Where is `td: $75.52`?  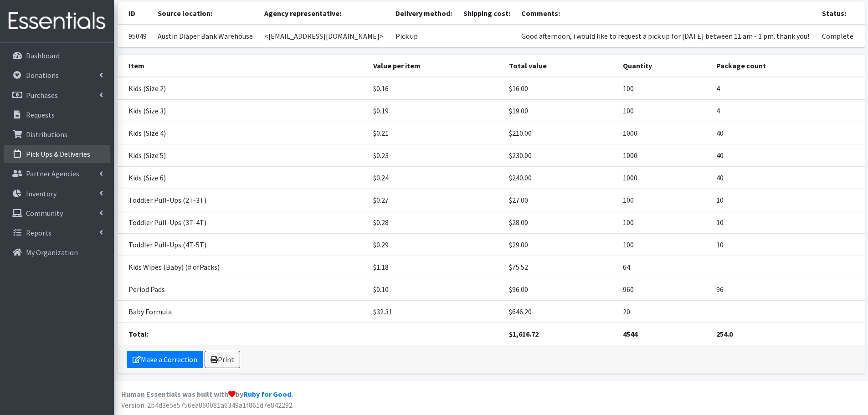
td: $75.52 is located at coordinates (560, 266).